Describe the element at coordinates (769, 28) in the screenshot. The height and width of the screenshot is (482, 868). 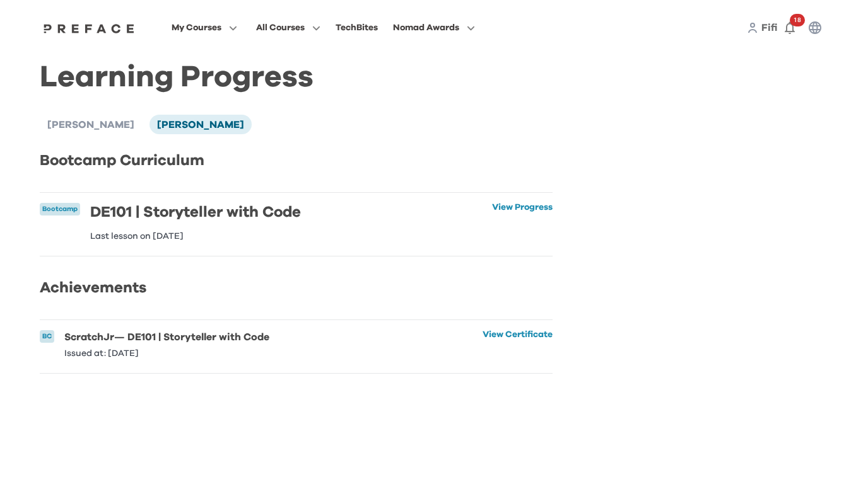
I see `span: Fifi` at that location.